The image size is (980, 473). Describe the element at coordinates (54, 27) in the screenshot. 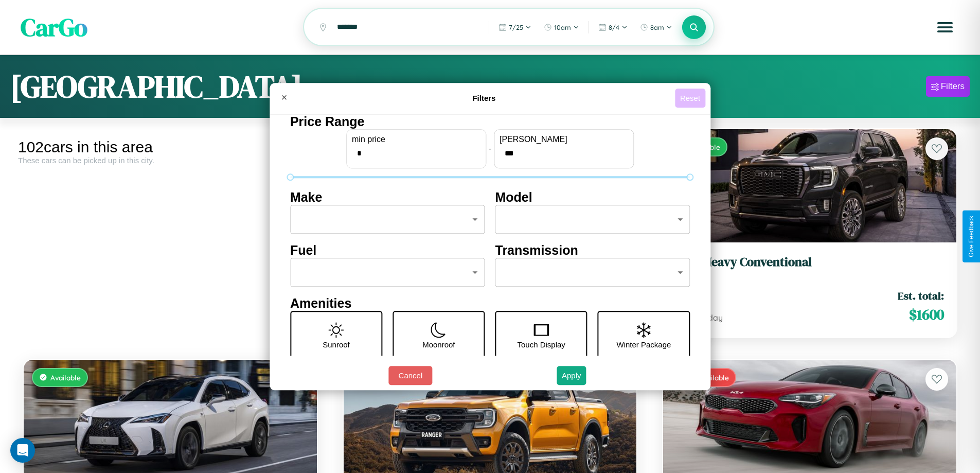

I see `span: CarGo` at that location.